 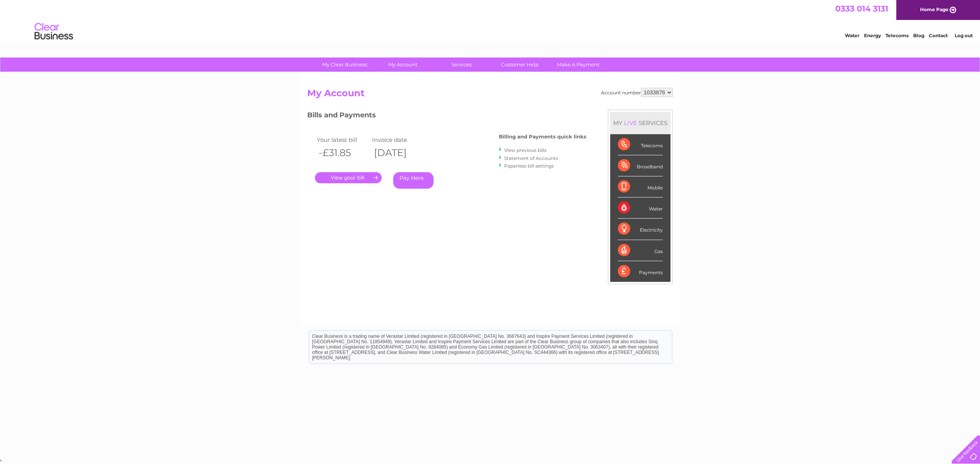 What do you see at coordinates (342, 140) in the screenshot?
I see `td: Your latest bill` at bounding box center [342, 140].